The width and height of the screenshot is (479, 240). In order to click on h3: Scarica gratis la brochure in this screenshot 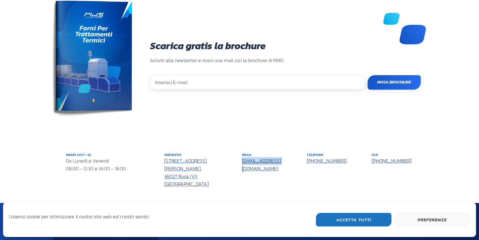, I will do `click(285, 46)`.